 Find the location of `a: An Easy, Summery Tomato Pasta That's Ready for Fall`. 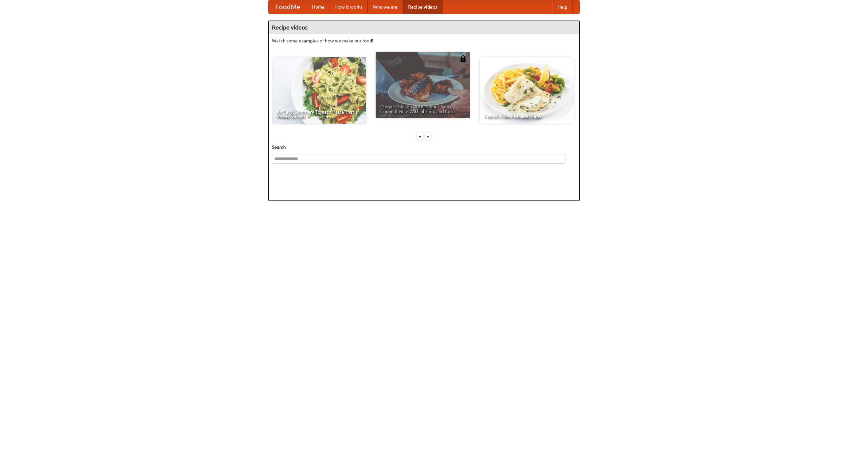

a: An Easy, Summery Tomato Pasta That's Ready for Fall is located at coordinates (319, 90).